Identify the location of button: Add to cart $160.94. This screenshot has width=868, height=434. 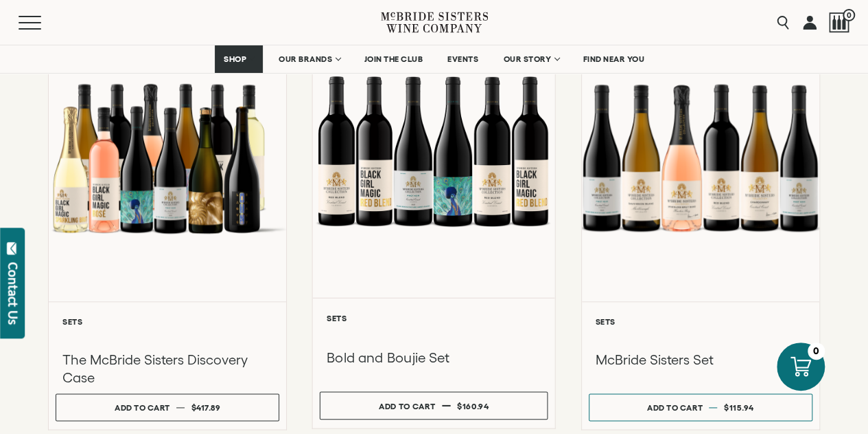
(434, 404).